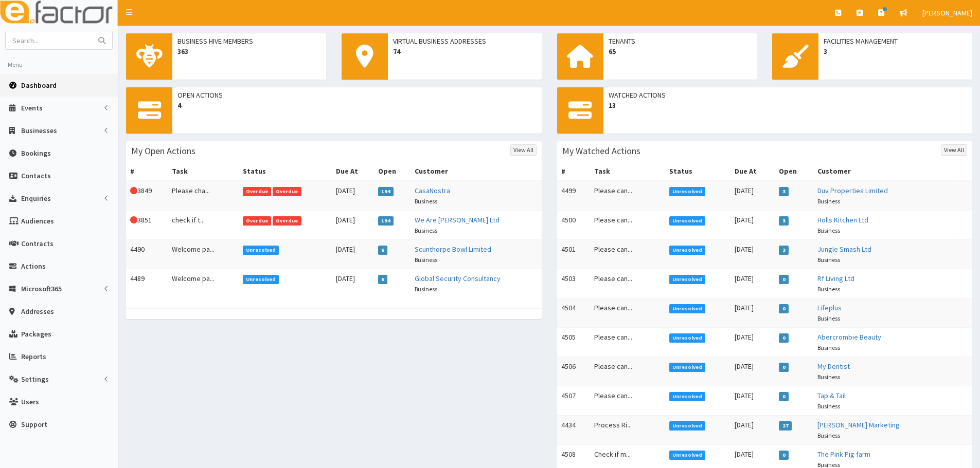 This screenshot has height=468, width=980. Describe the element at coordinates (829, 307) in the screenshot. I see `a: Lifeplus` at that location.